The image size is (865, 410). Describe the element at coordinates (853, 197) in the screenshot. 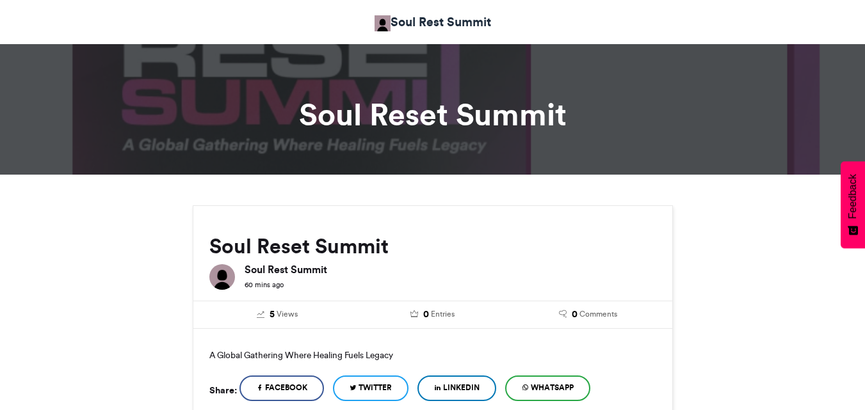

I see `span: Feedback` at that location.